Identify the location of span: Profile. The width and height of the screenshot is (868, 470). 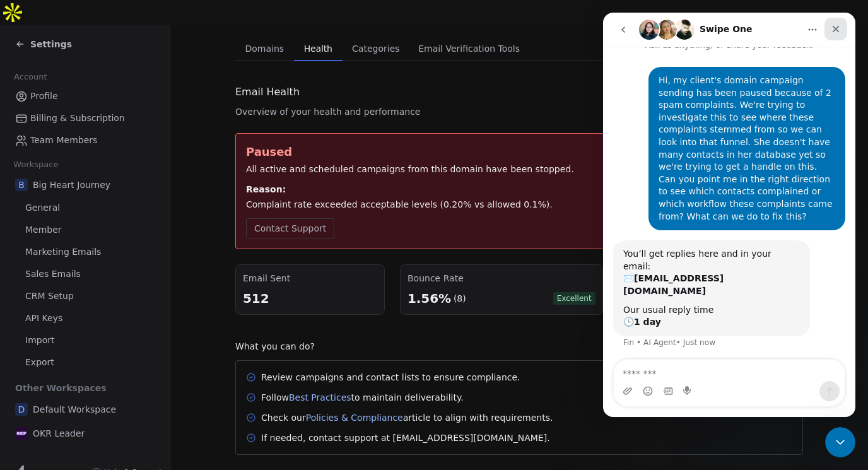
(44, 96).